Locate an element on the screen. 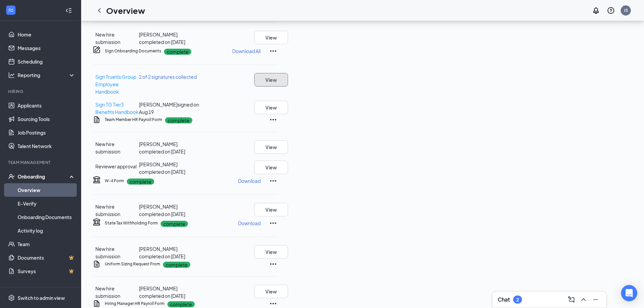 The width and height of the screenshot is (644, 308). a: Scheduling is located at coordinates (47, 61).